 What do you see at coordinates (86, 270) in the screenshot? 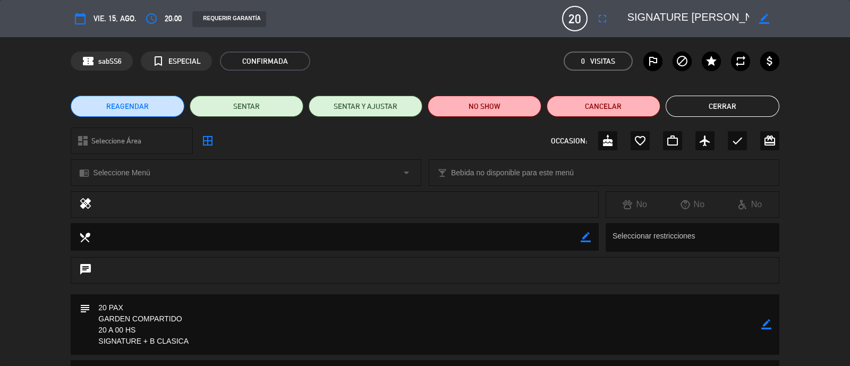
I see `i: chat` at bounding box center [86, 270].